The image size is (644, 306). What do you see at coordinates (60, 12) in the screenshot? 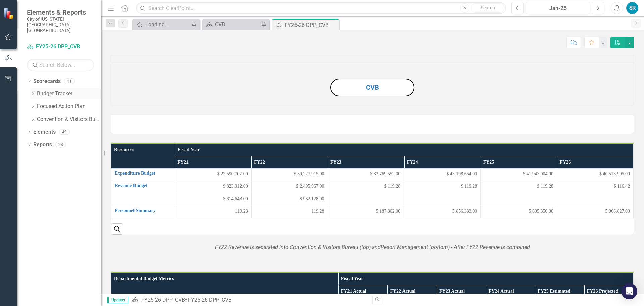
I see `span: Elements & Reports` at bounding box center [60, 12].